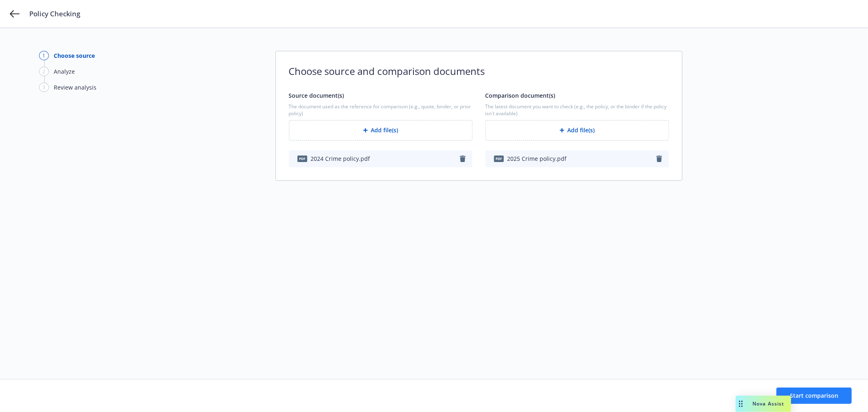 This screenshot has height=412, width=868. What do you see at coordinates (64, 71) in the screenshot?
I see `div: Analyze` at bounding box center [64, 71].